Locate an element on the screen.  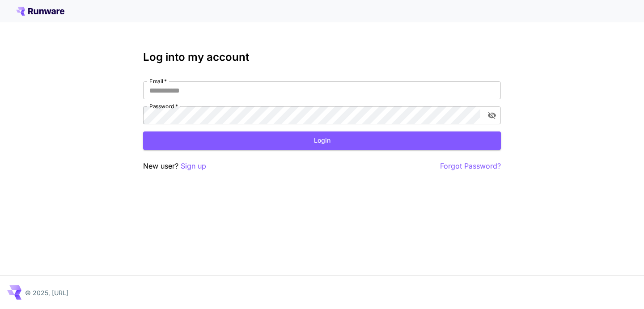
button: Forgot Password? is located at coordinates (470, 166).